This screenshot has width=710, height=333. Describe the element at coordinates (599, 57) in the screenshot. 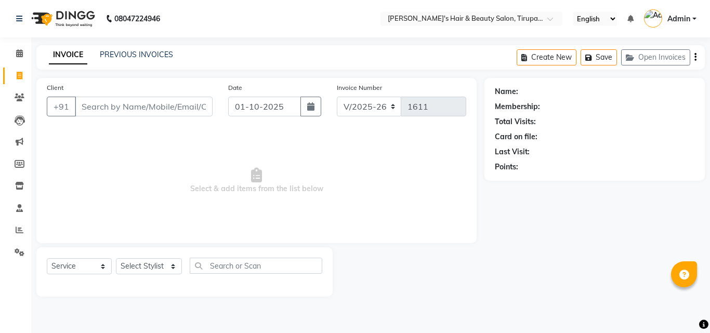

I see `button: Save` at that location.